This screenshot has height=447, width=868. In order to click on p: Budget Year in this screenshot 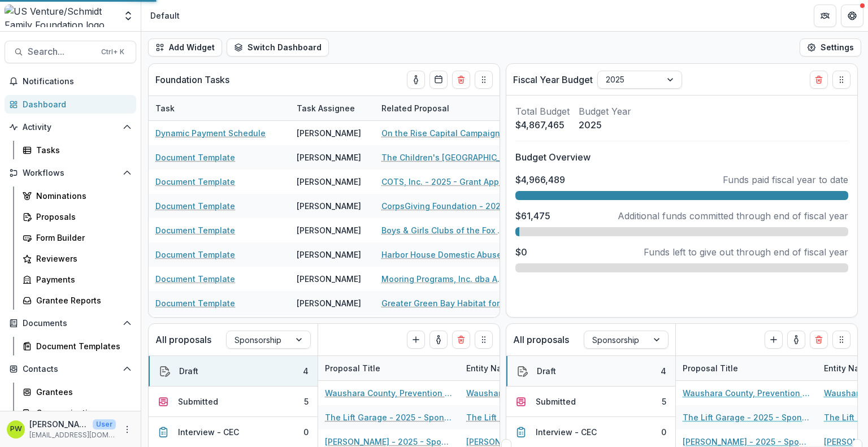, I will do `click(605, 112)`.